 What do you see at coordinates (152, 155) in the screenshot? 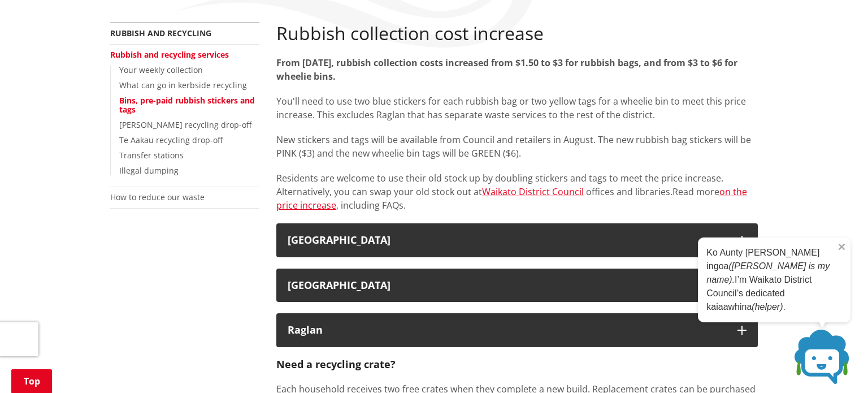
I see `a: Transfer stations` at bounding box center [152, 155].